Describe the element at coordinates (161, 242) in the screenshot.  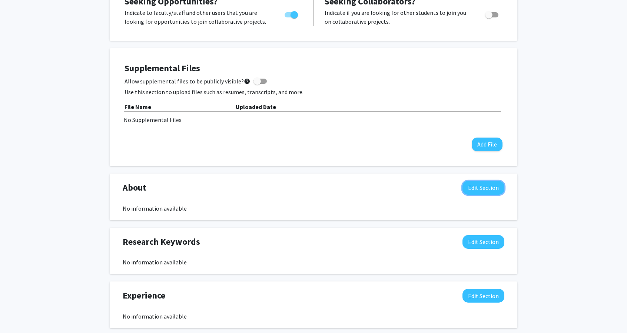
I see `span: Research Keywords` at that location.